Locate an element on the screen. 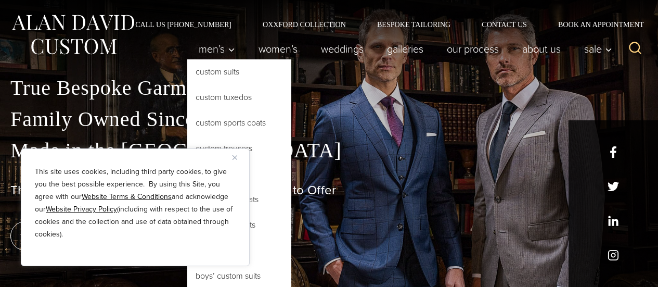 Image resolution: width=658 pixels, height=287 pixels. a: Custom Sports Coats is located at coordinates (239, 123).